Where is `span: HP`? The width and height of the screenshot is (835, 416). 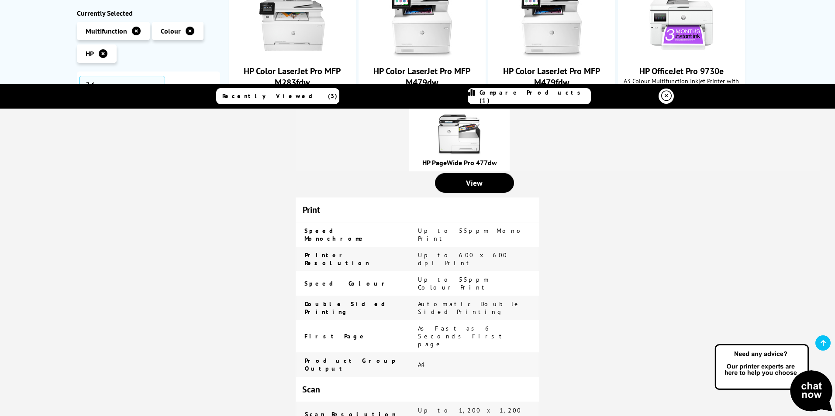
span: HP is located at coordinates (89, 54).